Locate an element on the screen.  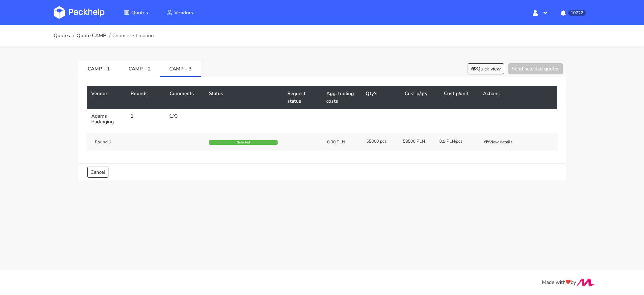
div: 0.9 PLN/pcs is located at coordinates (453, 141).